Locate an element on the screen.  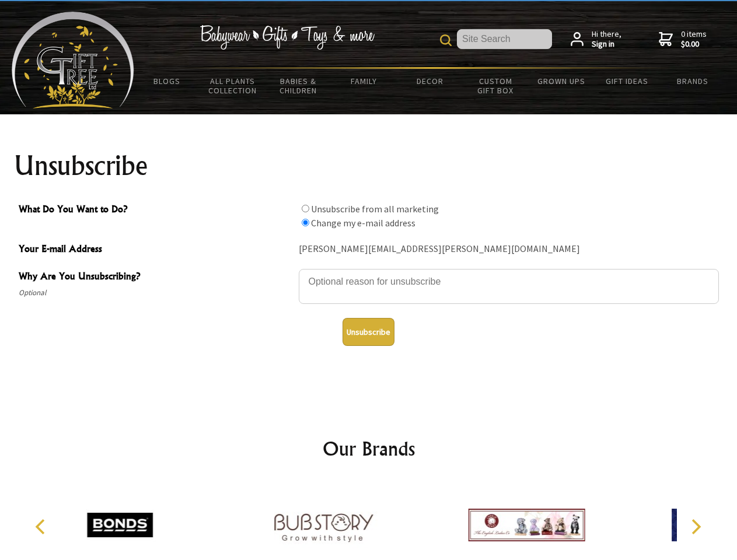
a: All Plants Collection is located at coordinates (233, 86).